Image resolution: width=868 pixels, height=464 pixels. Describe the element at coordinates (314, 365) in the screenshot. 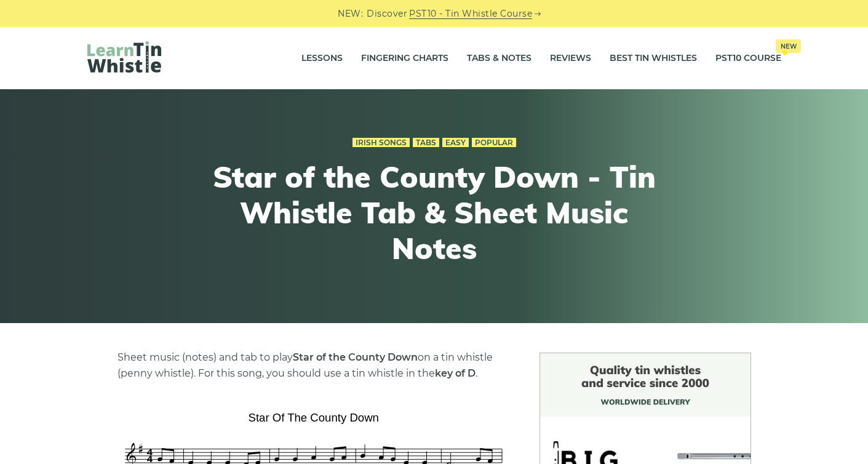

I see `p: Sheet music (notes) and tab to play on a tin whistle (penny whistle). For this song, you should u...` at that location.